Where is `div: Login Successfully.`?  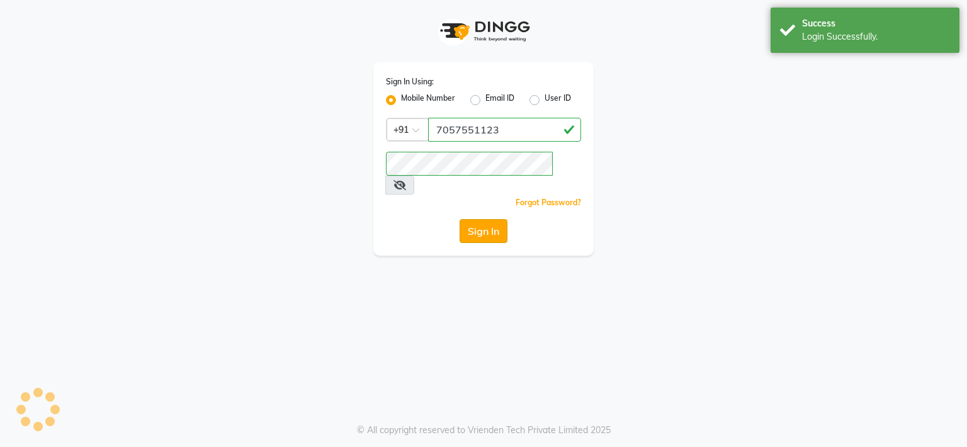
div: Login Successfully. is located at coordinates (876, 37).